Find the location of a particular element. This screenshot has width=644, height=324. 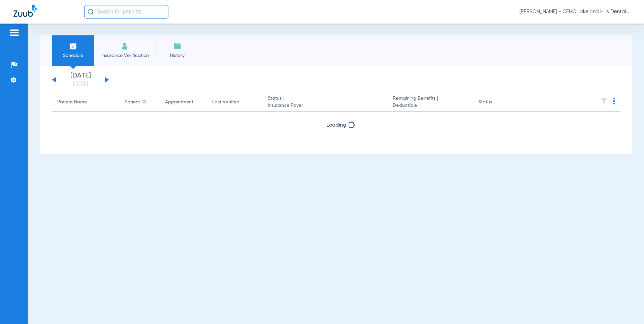

img: Zuub Logo is located at coordinates (25, 11).